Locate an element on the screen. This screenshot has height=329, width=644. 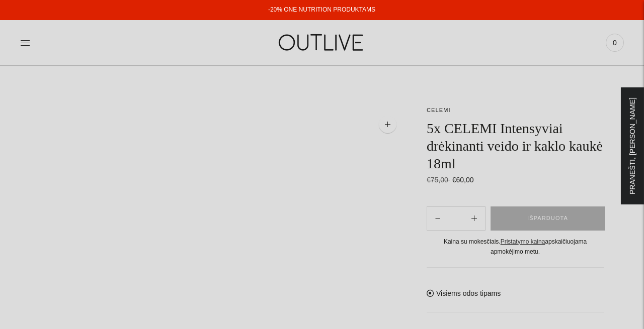
button: Add product quantity is located at coordinates (438, 218).